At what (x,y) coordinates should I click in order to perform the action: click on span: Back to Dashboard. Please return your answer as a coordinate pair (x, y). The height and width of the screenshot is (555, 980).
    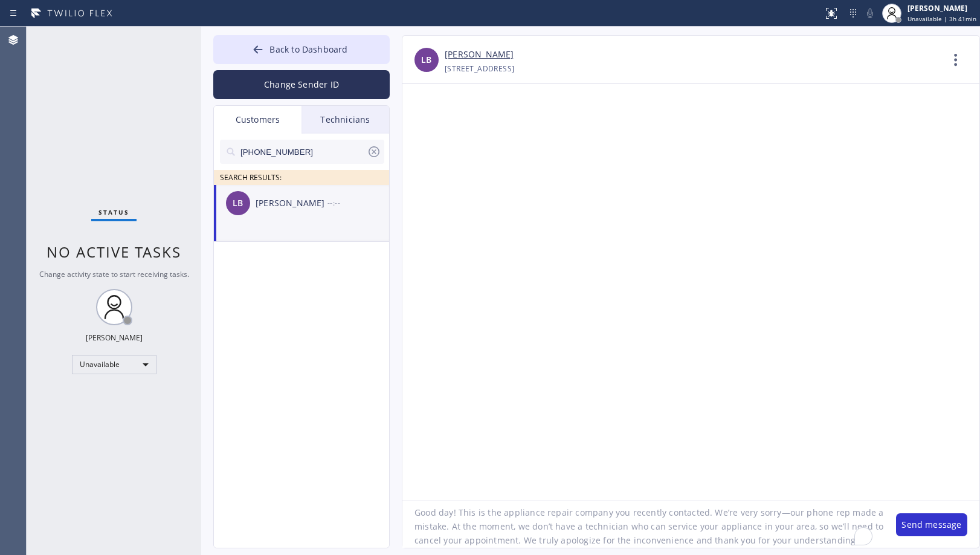
    Looking at the image, I should click on (308, 49).